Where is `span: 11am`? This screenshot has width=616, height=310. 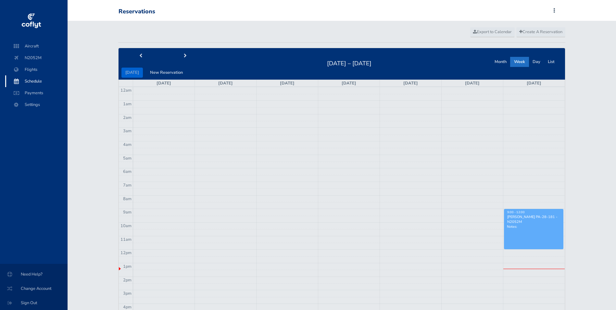 span: 11am is located at coordinates (126, 239).